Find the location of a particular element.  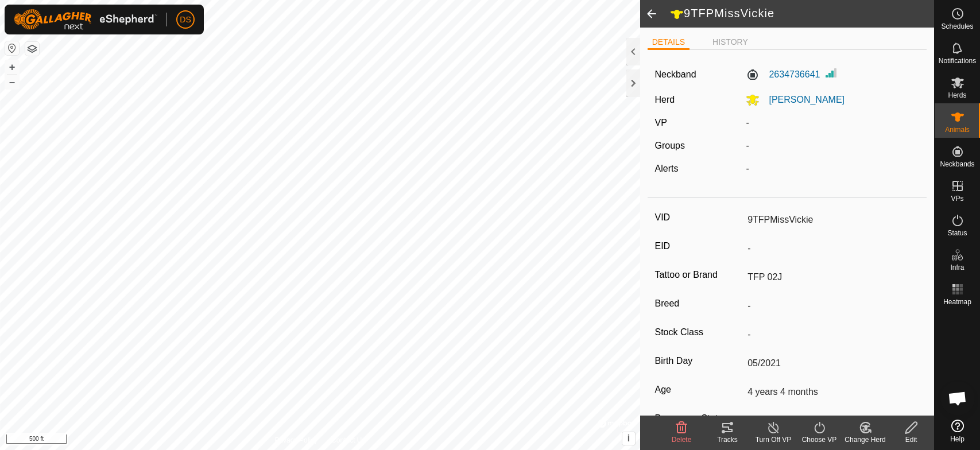

span: DS is located at coordinates (185, 20).